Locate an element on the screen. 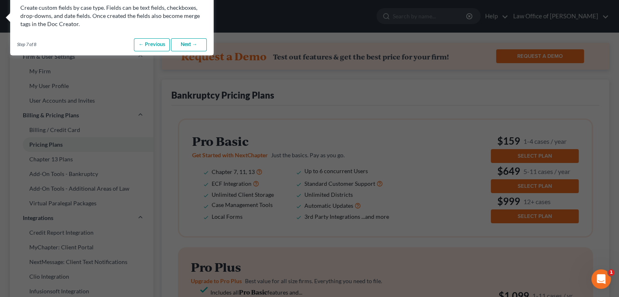 The width and height of the screenshot is (619, 297). a: ← Previous is located at coordinates (152, 45).